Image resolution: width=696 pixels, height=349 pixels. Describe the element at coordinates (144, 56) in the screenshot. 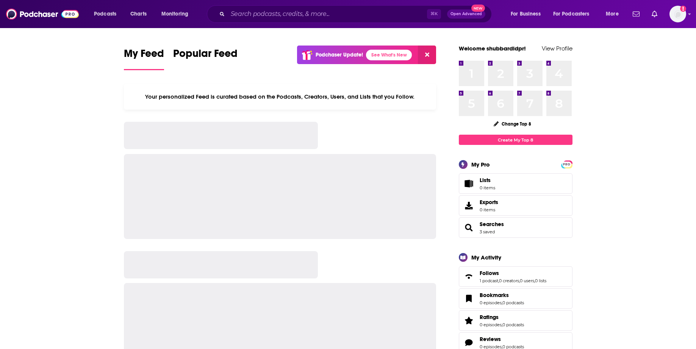

I see `span: My Feed` at that location.